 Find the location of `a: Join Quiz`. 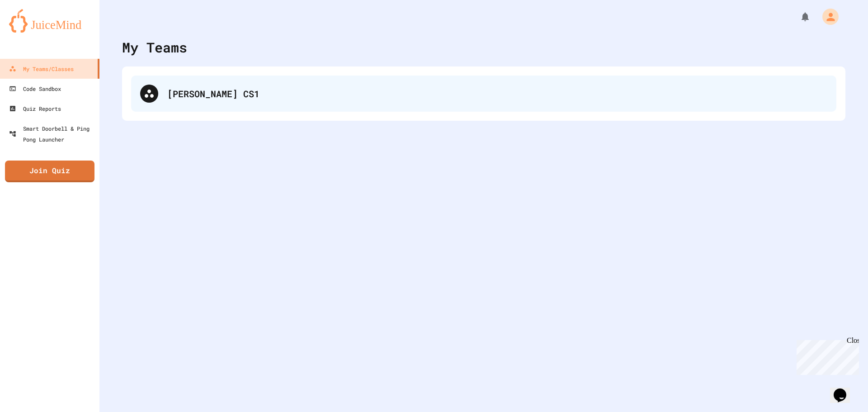

a: Join Quiz is located at coordinates (50, 172).